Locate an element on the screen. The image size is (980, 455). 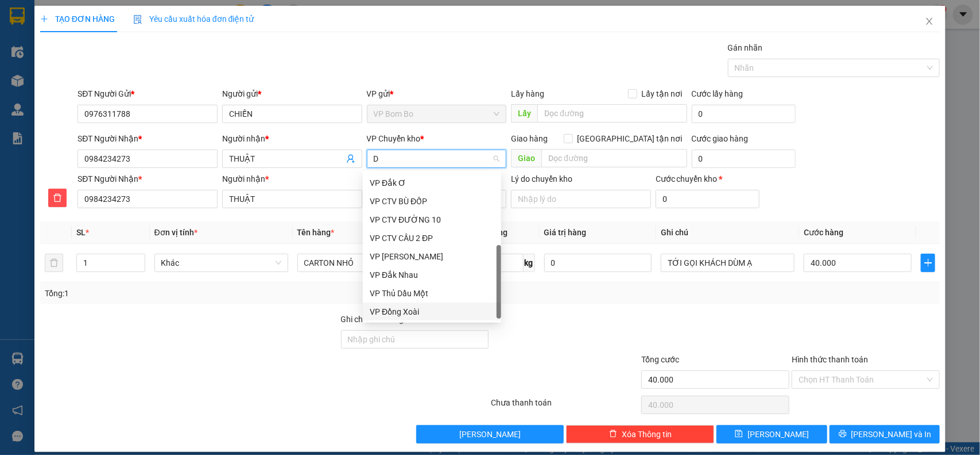
span: Xóa Thông tin is located at coordinates (647, 434).